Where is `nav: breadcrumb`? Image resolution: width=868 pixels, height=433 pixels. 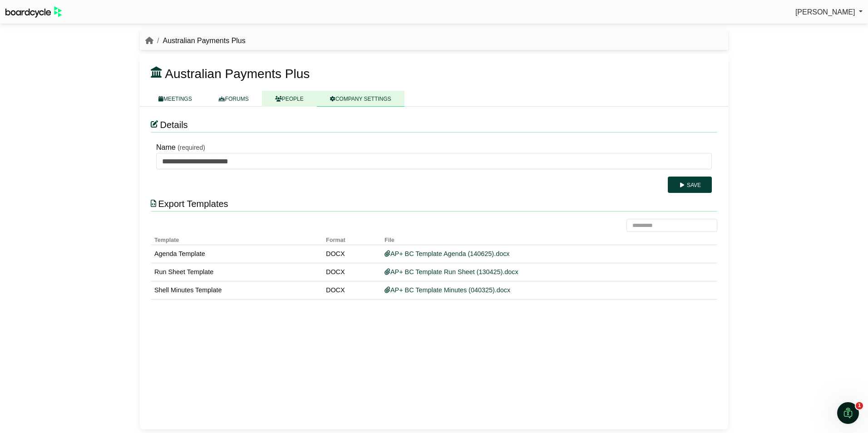 nav: breadcrumb is located at coordinates (195, 41).